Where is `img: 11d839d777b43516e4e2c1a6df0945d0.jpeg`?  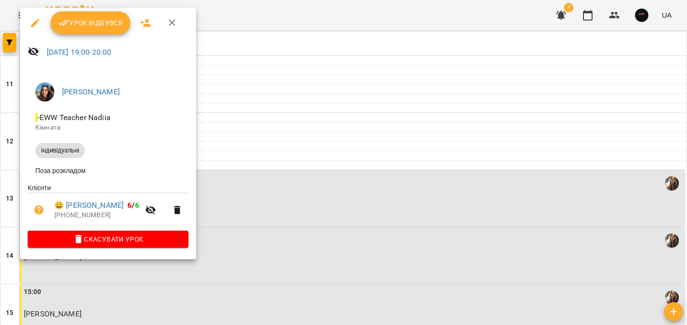 img: 11d839d777b43516e4e2c1a6df0945d0.jpeg is located at coordinates (45, 92).